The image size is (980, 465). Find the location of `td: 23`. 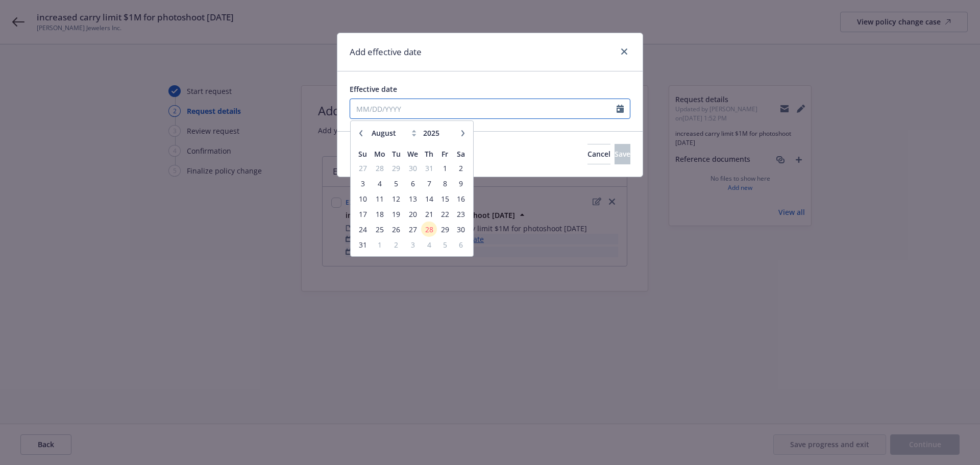

td: 23 is located at coordinates (461, 214).